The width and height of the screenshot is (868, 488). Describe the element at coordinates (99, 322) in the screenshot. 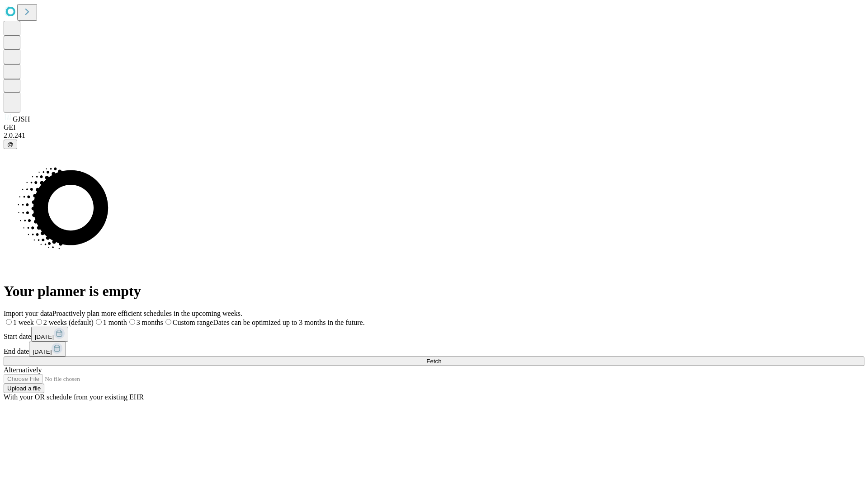

I see `input: 1 month` at that location.